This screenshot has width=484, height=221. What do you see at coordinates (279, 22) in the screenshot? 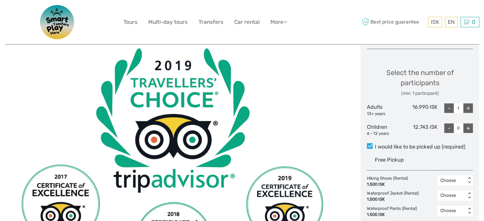
I see `a: More` at bounding box center [279, 22].